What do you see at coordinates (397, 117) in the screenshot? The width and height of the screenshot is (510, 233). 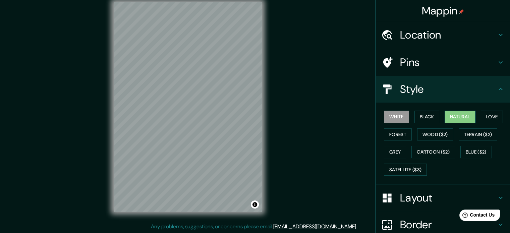 I see `button: White` at bounding box center [397, 117].